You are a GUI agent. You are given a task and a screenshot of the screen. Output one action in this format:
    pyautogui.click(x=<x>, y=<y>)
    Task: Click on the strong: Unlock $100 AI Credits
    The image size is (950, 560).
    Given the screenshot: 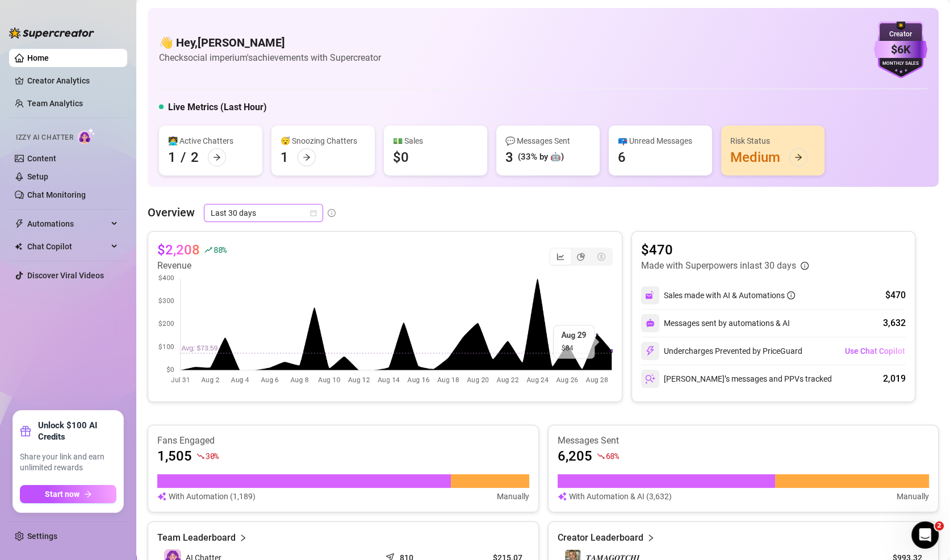 What is the action you would take?
    pyautogui.click(x=77, y=431)
    